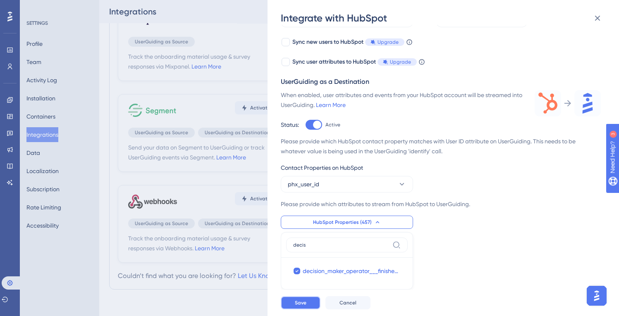  What do you see at coordinates (403, 100) in the screenshot?
I see `div: When enabled, user attributes and events from your HubSpot account will be streamed into UserGuid...` at bounding box center [403, 100].